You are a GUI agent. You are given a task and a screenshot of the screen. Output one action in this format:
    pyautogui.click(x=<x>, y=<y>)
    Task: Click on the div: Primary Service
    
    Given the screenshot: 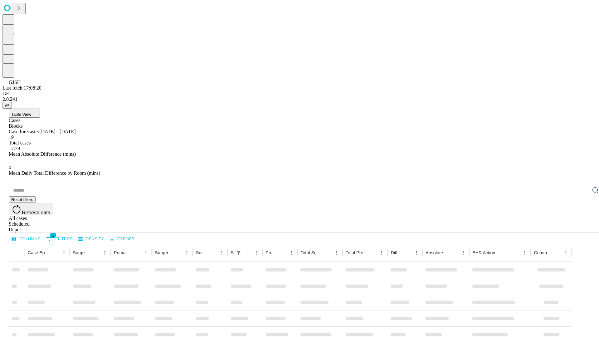 What is the action you would take?
    pyautogui.click(x=123, y=253)
    